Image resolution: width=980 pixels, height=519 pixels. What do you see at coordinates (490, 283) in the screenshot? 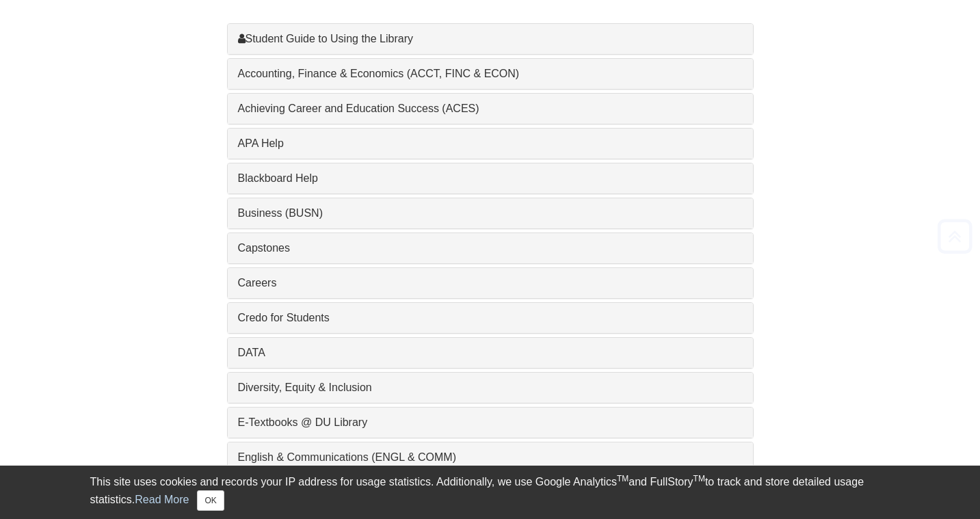
I see `div: Careers` at bounding box center [490, 283].